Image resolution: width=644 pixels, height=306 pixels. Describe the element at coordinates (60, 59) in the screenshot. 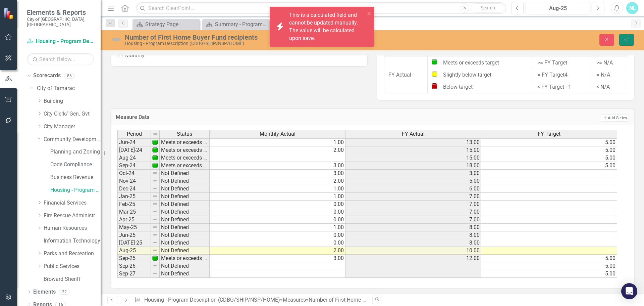

I see `input: Search Below...` at that location.